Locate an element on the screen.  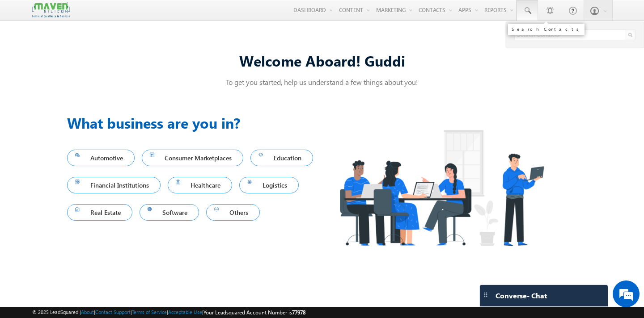
span: Logistics is located at coordinates (268, 185).